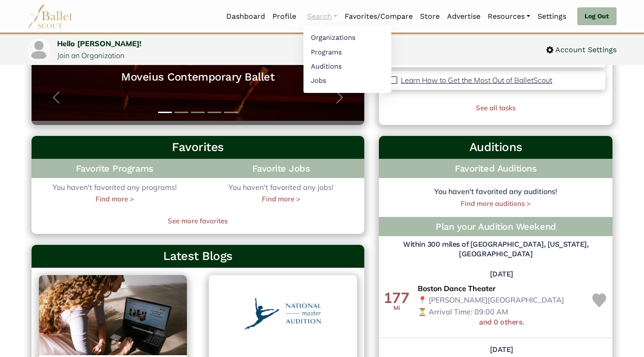  What do you see at coordinates (457, 289) in the screenshot?
I see `span: Boston Dance Theater` at bounding box center [457, 289].